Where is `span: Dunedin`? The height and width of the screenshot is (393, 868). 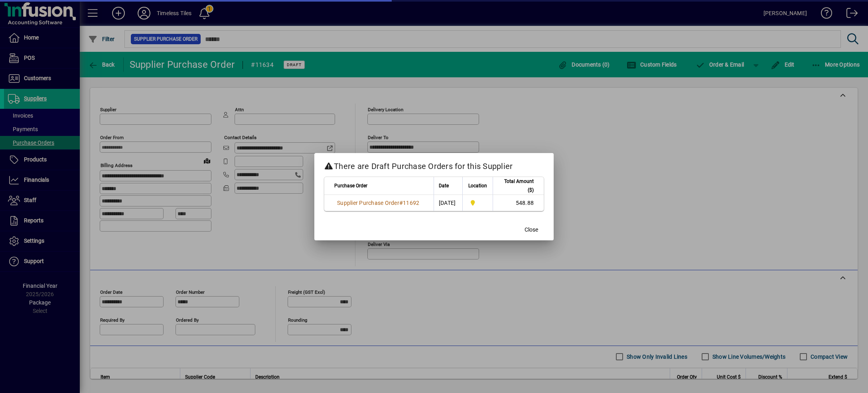
span: Dunedin is located at coordinates (478, 203).